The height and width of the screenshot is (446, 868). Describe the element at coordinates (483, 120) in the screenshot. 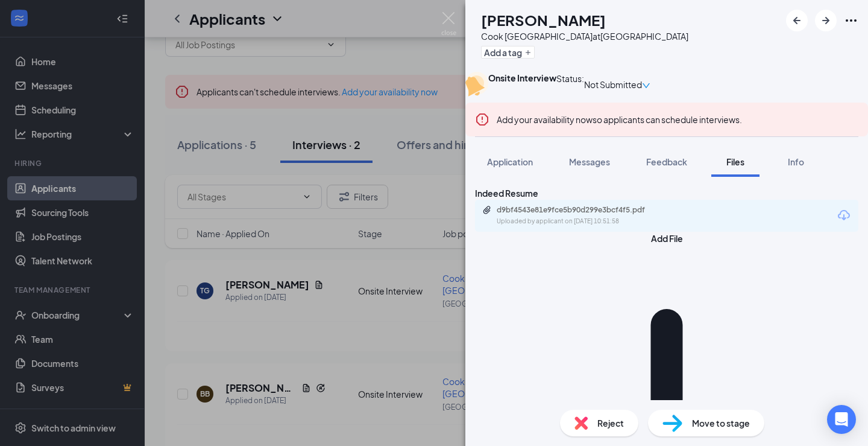

I see `svg: Error` at that location.